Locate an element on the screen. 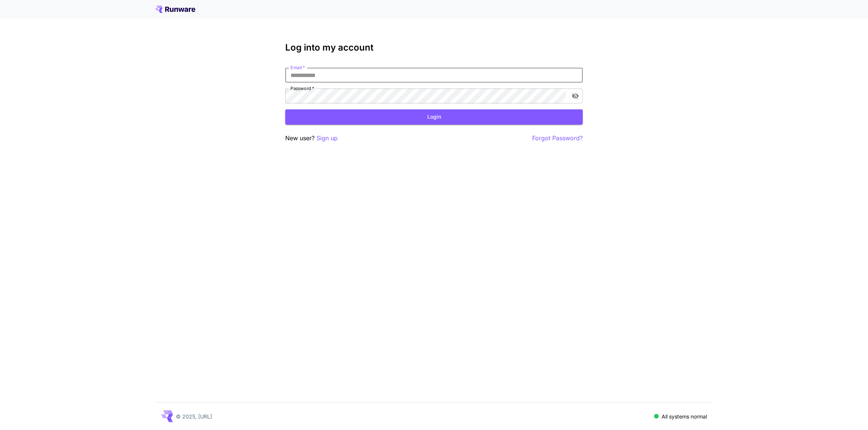 The height and width of the screenshot is (430, 868). label: Password is located at coordinates (303, 88).